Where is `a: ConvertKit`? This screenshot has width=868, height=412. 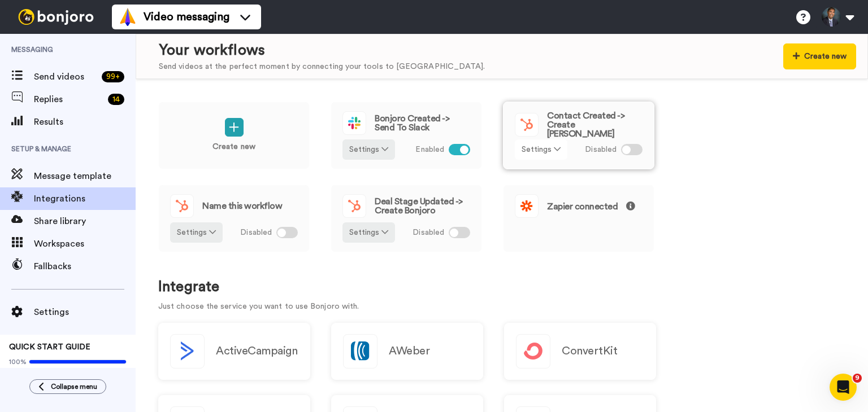
a: ConvertKit is located at coordinates (579, 351).